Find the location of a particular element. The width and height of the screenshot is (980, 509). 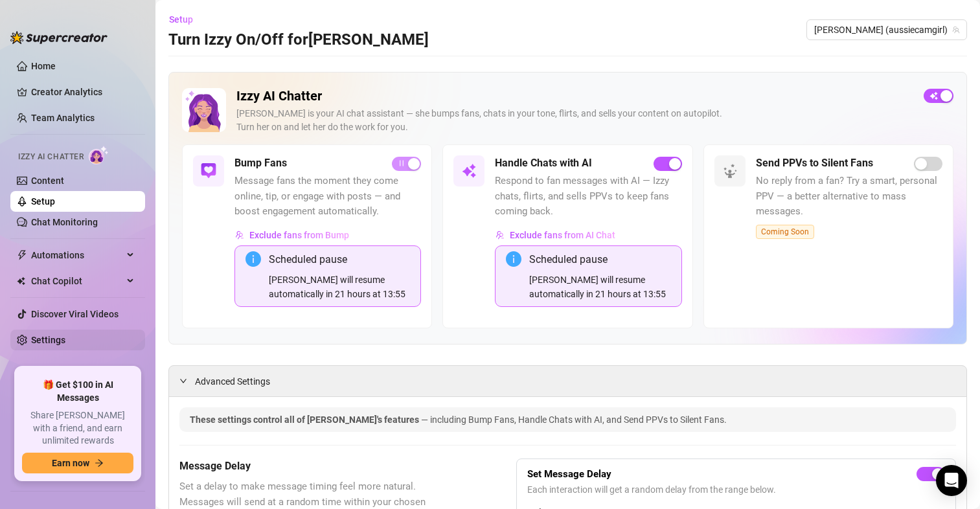

span: Coming Soon is located at coordinates (785, 232).